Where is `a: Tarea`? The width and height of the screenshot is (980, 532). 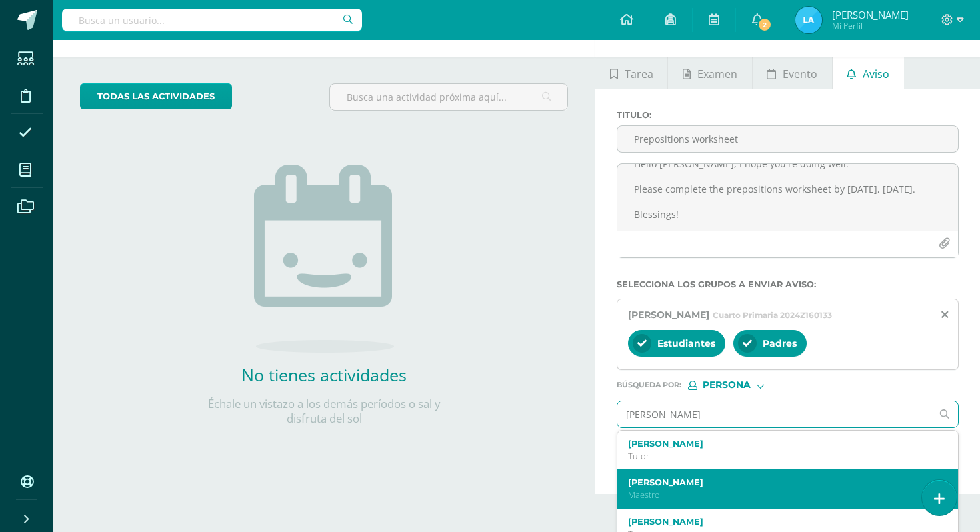 a: Tarea is located at coordinates (631, 73).